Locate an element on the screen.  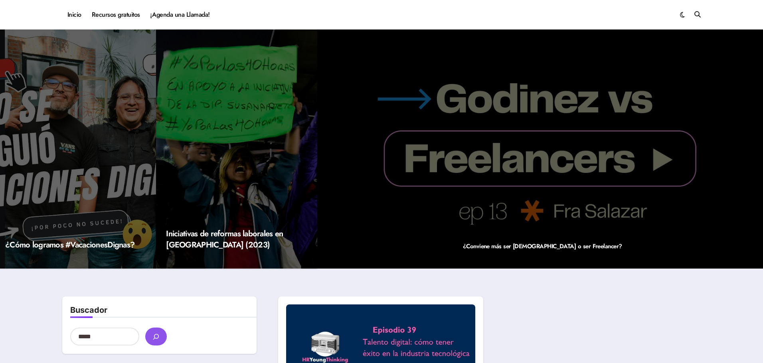
a: Recursos gratuitos is located at coordinates (116, 15).